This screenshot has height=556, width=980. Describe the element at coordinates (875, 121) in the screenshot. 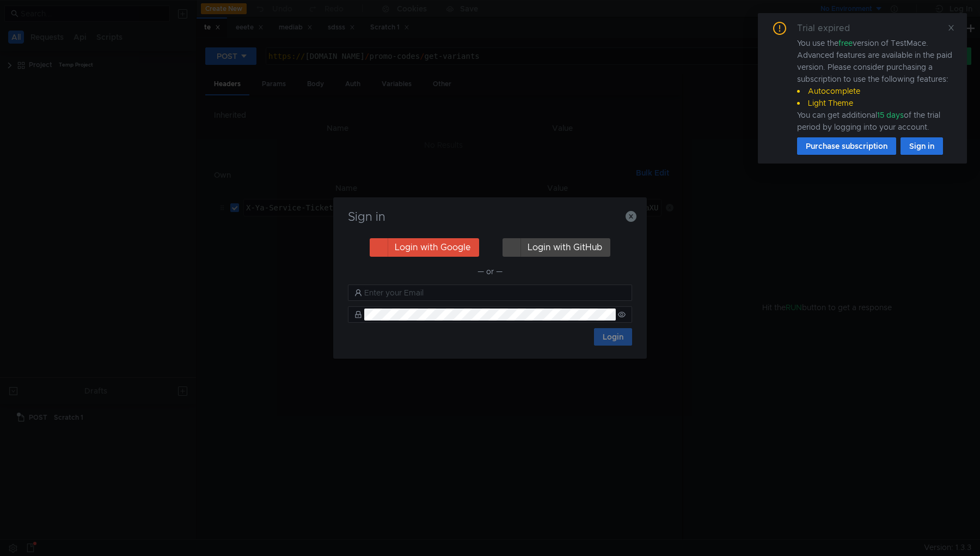

I see `div: You can get additional of the trial period by logging into your account.` at that location.